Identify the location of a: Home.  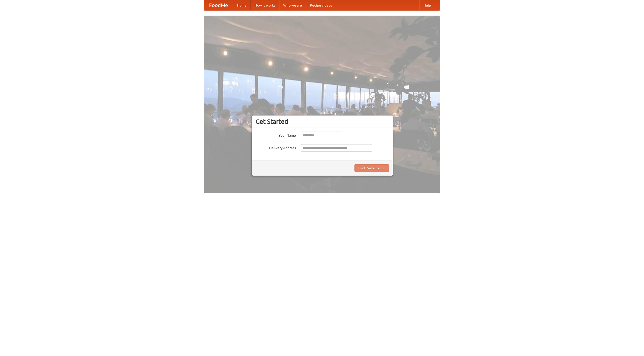
(242, 6).